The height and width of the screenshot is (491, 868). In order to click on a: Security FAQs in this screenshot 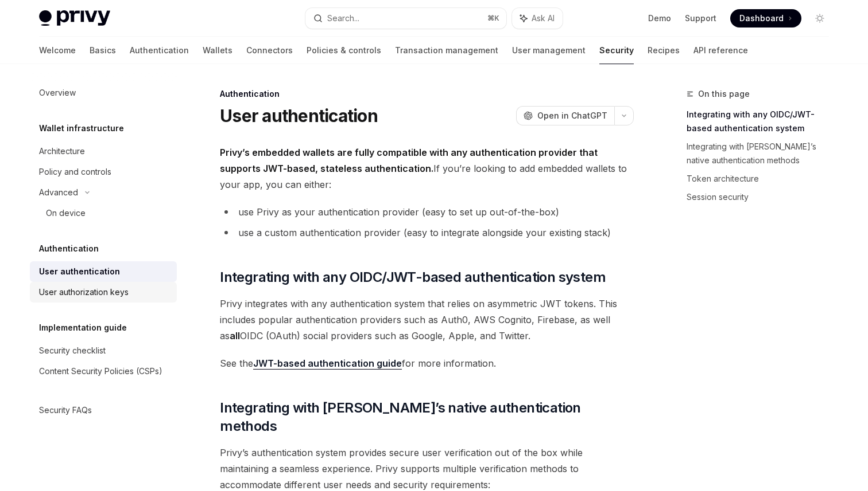, I will do `click(103, 411)`.